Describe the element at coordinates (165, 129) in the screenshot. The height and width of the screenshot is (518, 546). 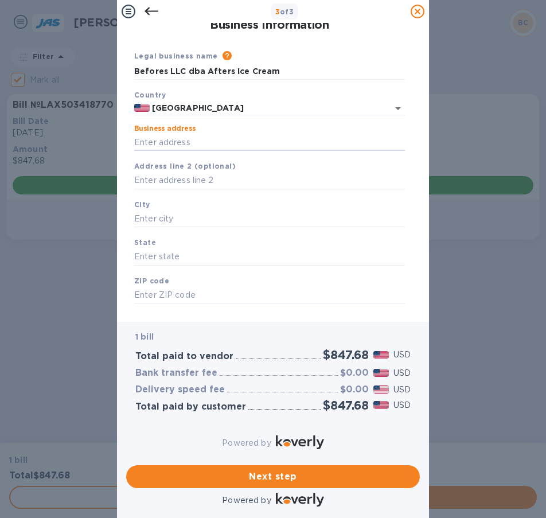
I see `label: Business address` at that location.